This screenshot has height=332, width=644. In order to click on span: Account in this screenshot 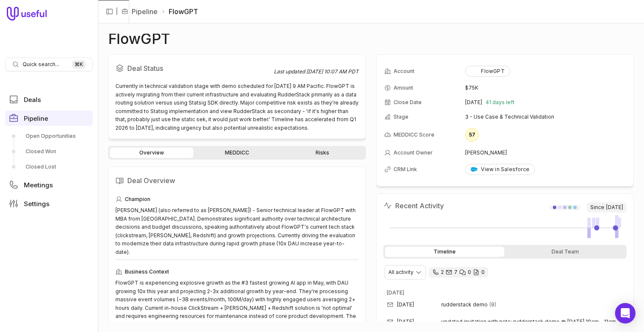, I will do `click(404, 71)`.